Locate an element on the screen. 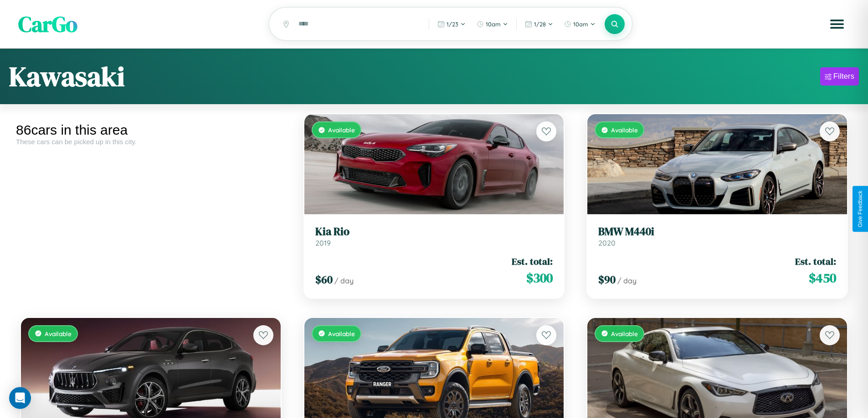 This screenshot has height=418, width=868. div: Give Feedback is located at coordinates (860, 209).